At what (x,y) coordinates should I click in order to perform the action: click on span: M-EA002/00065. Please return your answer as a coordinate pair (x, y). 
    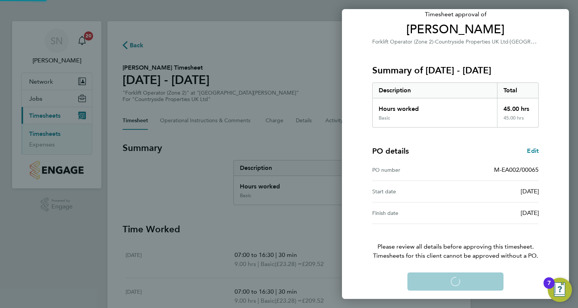
    Looking at the image, I should click on (517, 170).